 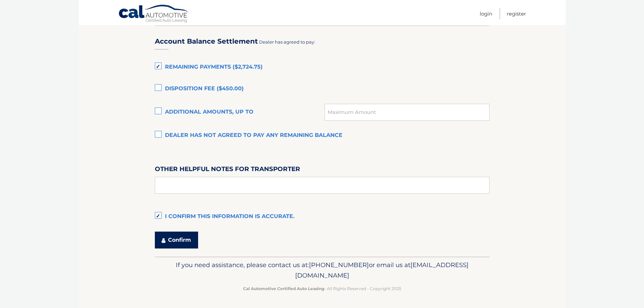 I want to click on p: If you need assistance, please contact us at: or email us at, so click(x=322, y=271).